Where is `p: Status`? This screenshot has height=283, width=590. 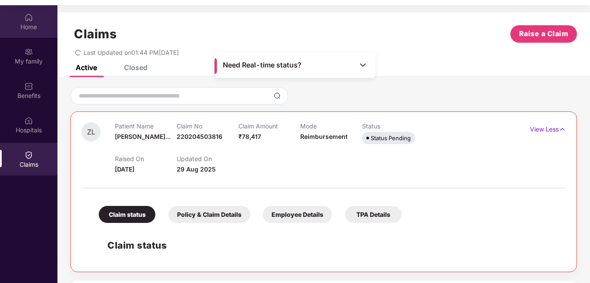 p: Status is located at coordinates (393, 126).